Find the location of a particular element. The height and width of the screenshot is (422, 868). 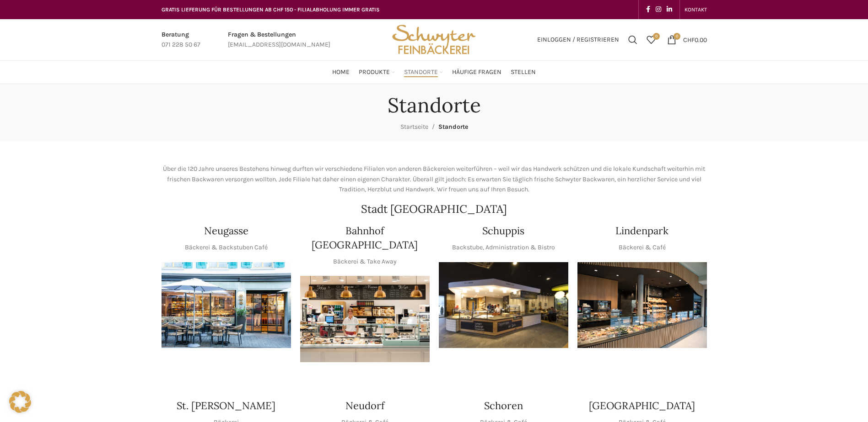

p: Backstube, Administration & Bistro is located at coordinates (503, 248).